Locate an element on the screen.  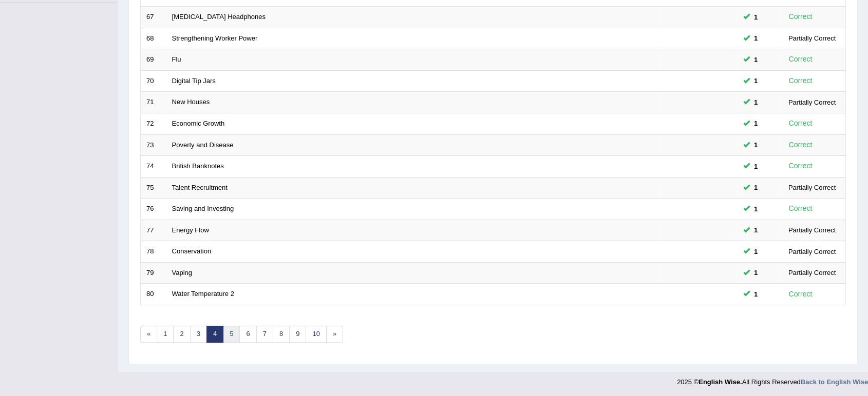
a: 9 is located at coordinates (297, 334).